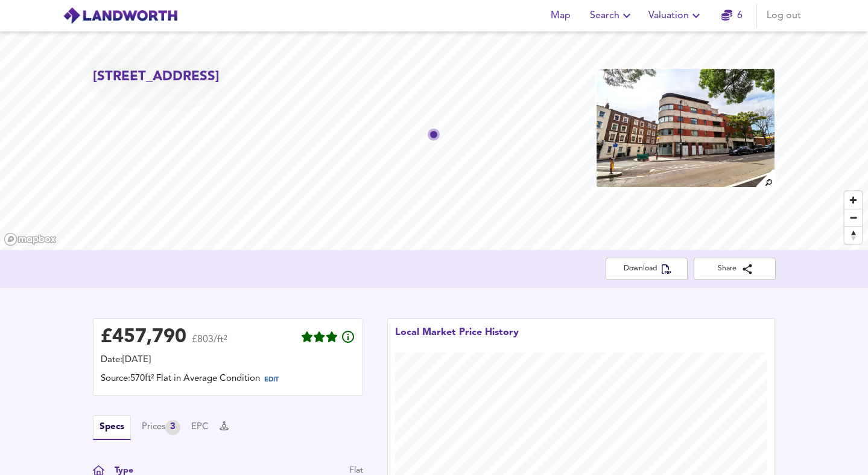 The height and width of the screenshot is (475, 868). What do you see at coordinates (646, 269) in the screenshot?
I see `button: Download` at bounding box center [646, 269].